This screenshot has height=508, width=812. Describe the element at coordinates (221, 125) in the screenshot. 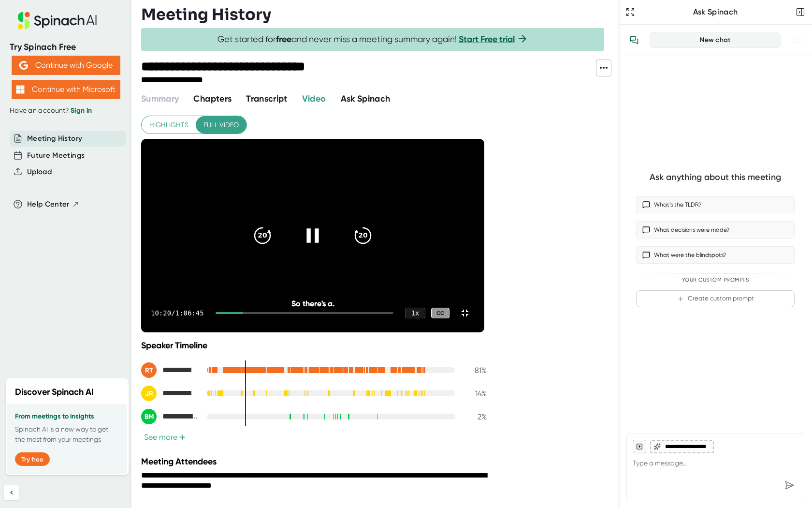

I see `button: Full video` at that location.